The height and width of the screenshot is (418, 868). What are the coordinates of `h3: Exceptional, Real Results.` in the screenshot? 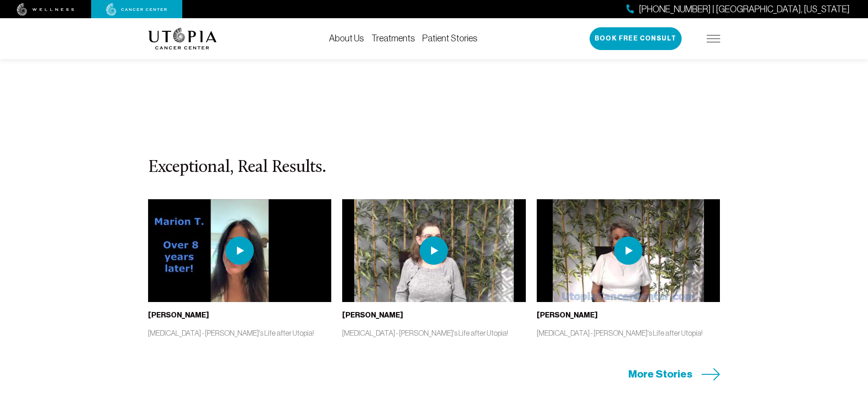 It's located at (434, 168).